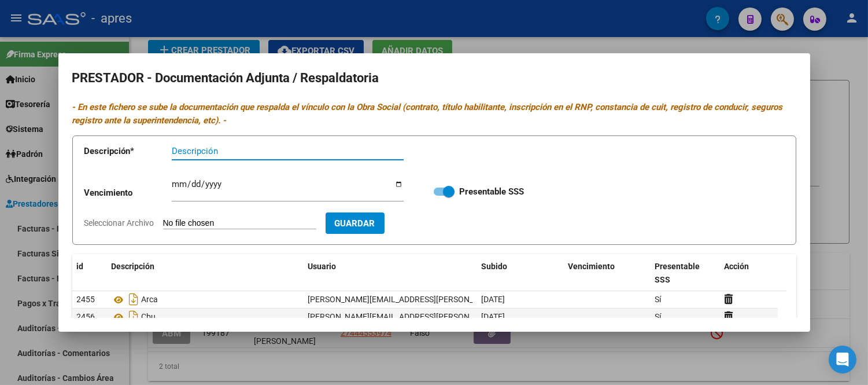  I want to click on datatable-header-cell: Descripción, so click(205, 273).